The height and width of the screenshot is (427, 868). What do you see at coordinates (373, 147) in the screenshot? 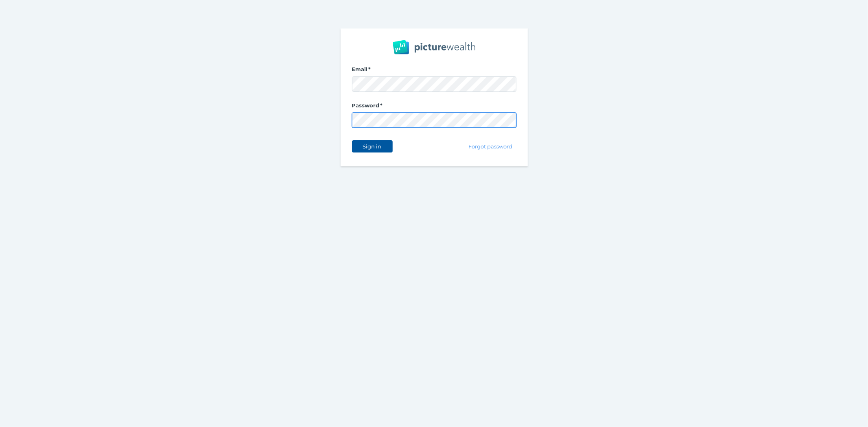
I see `button: Sign in` at bounding box center [373, 147].